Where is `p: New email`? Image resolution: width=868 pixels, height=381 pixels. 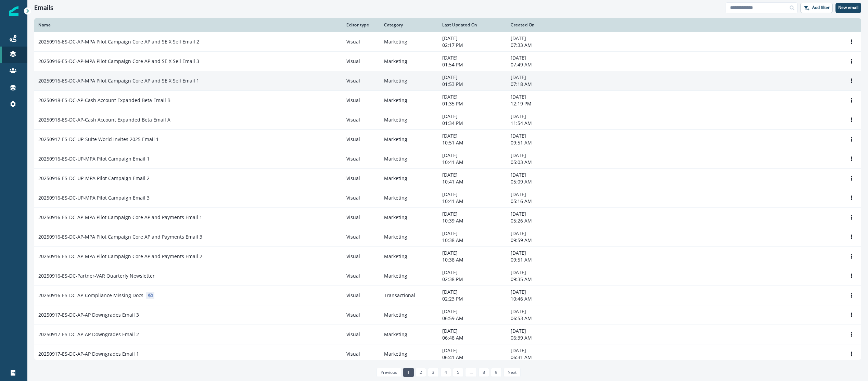
p: New email is located at coordinates (848, 7).